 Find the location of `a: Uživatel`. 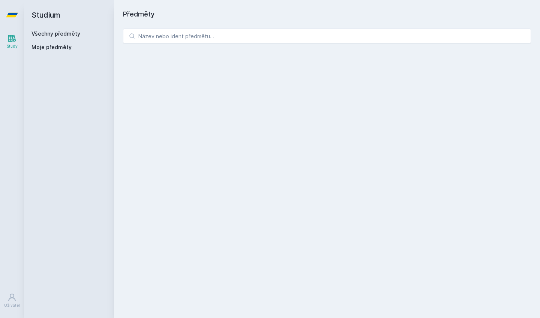

a: Uživatel is located at coordinates (12, 300).